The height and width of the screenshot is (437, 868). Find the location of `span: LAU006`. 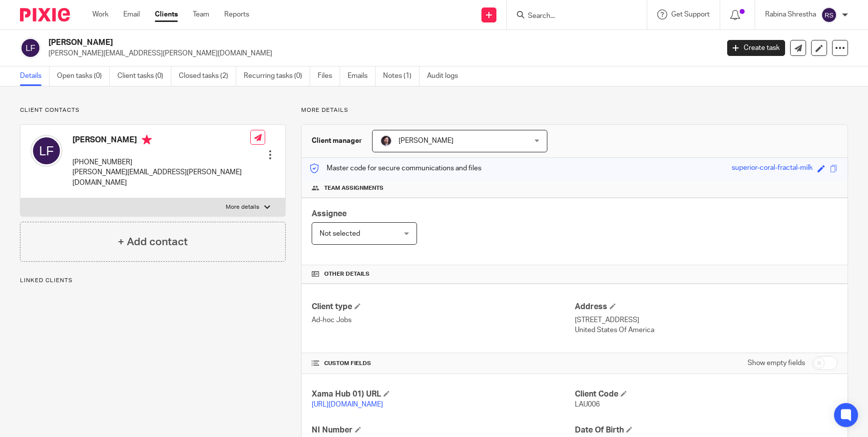

span: LAU006 is located at coordinates (587, 404).